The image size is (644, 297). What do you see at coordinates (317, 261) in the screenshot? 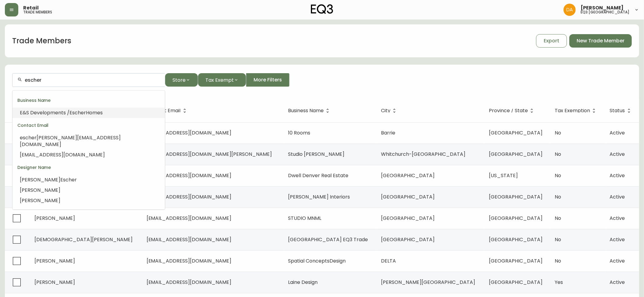
I see `span: Spatial ConceptsDesign` at bounding box center [317, 261].